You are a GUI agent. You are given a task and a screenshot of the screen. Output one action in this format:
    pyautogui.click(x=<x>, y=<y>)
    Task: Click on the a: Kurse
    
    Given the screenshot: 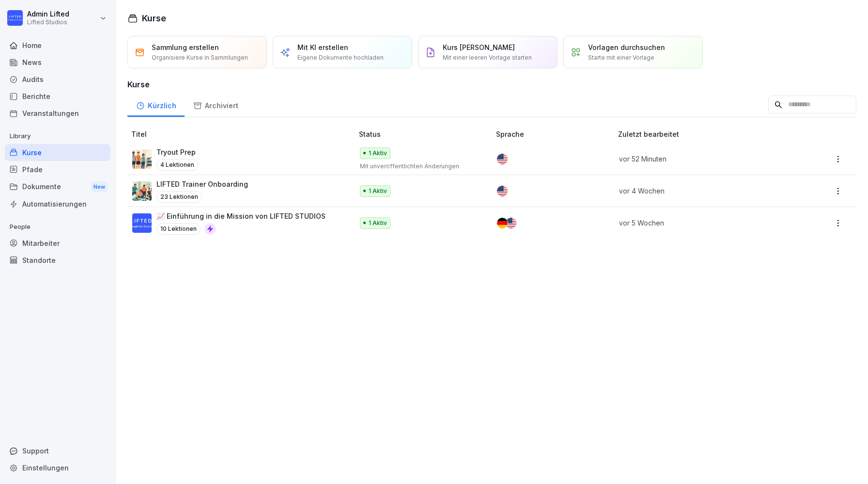 What is the action you would take?
    pyautogui.click(x=57, y=152)
    